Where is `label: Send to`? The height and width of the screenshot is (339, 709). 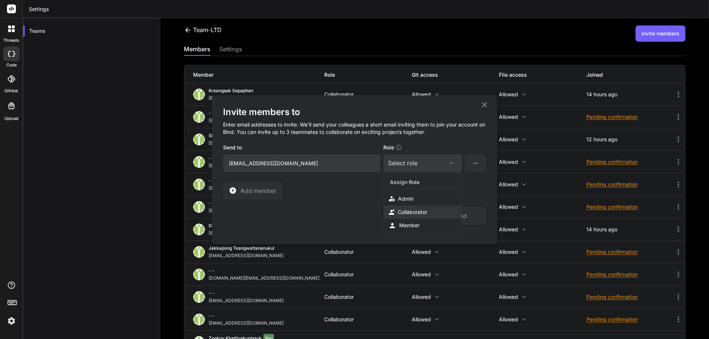 label: Send to is located at coordinates (232, 149).